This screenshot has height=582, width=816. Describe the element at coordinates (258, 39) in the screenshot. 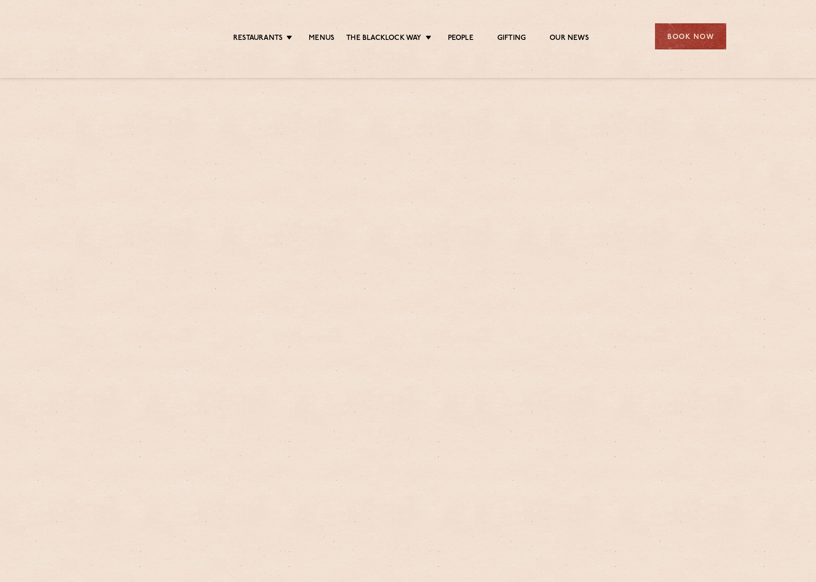

I see `a: Restaurants` at that location.